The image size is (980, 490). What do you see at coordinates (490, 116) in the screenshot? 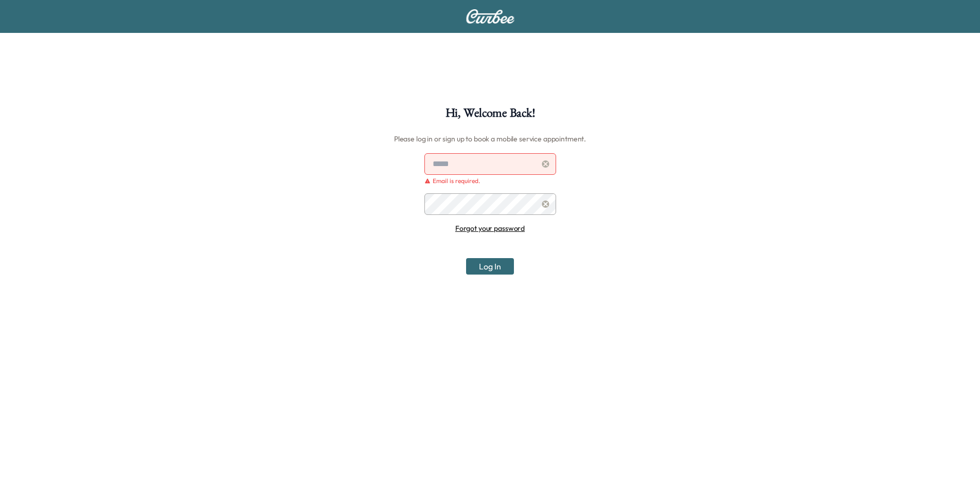
I see `h1: Hi, Welcome Back!` at bounding box center [490, 116].